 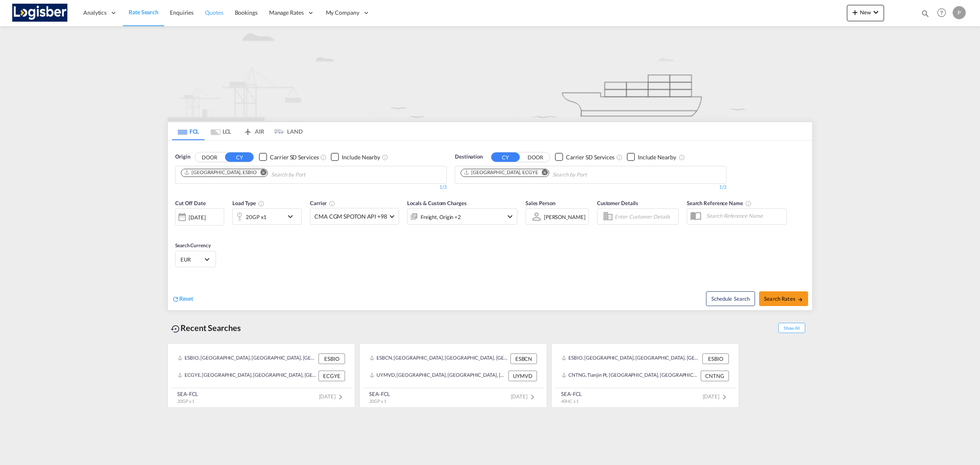 What do you see at coordinates (630, 376) in the screenshot?
I see `div: CNTNG, Tianjin Pt, China, Greater China & Far East Asia, Asia Pacific` at bounding box center [630, 376].